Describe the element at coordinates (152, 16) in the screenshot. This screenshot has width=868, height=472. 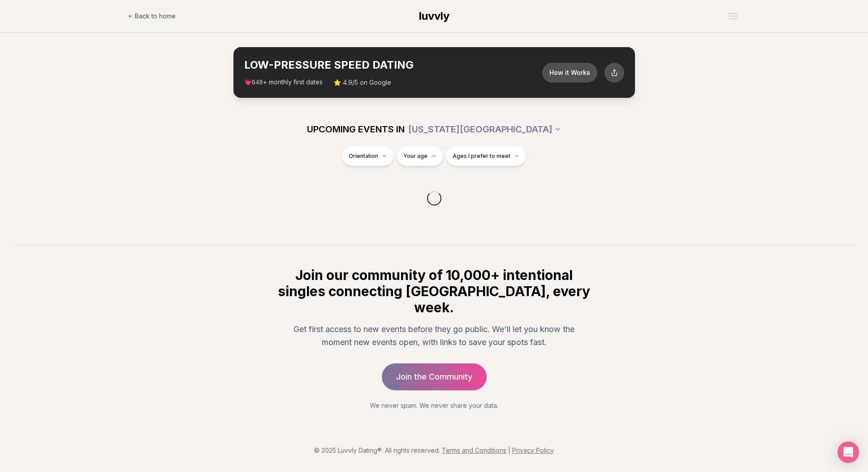
I see `a: Back to home` at that location.